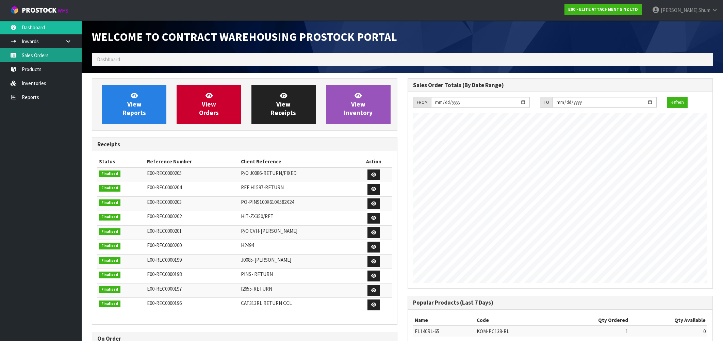  I want to click on span: ProStock, so click(39, 10).